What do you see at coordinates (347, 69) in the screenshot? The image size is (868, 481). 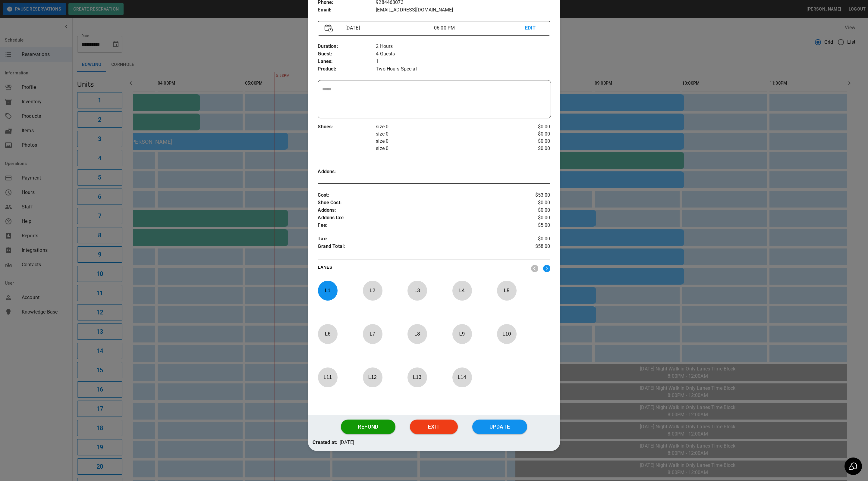 I see `p: Product :` at bounding box center [347, 69].